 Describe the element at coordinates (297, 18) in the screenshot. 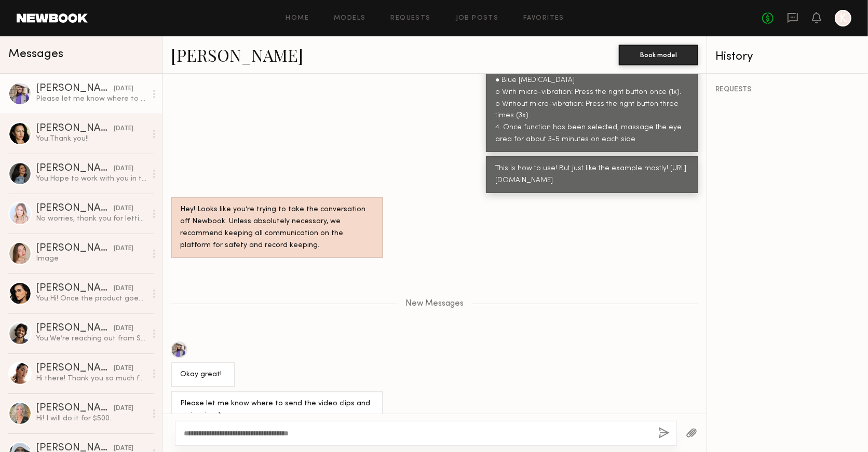

I see `a: Home` at that location.